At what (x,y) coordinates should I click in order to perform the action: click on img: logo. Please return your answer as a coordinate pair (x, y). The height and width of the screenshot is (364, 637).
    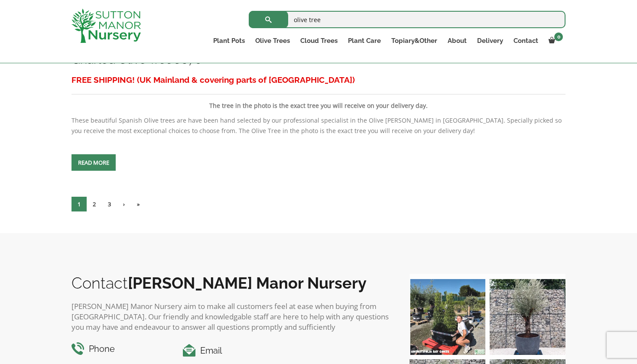
    Looking at the image, I should click on (106, 26).